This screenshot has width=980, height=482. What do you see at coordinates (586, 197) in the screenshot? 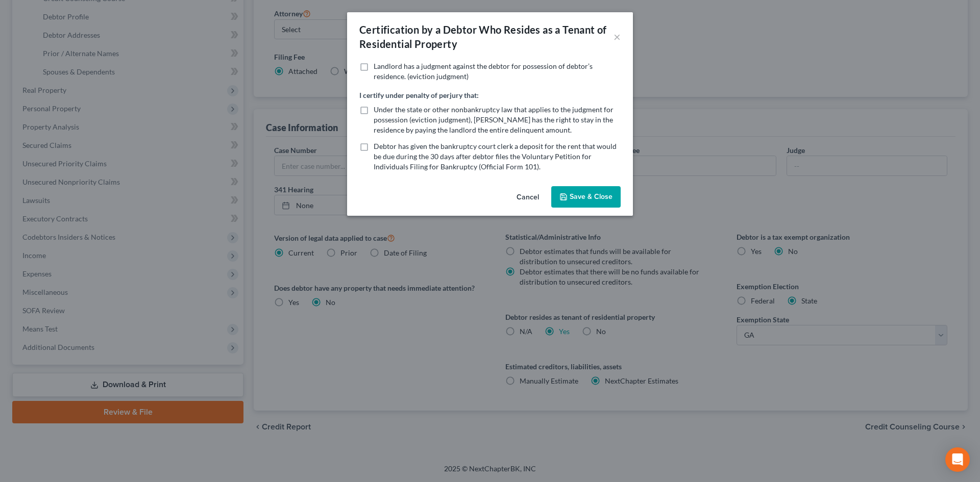
I see `button: Save & Close` at bounding box center [586, 197].